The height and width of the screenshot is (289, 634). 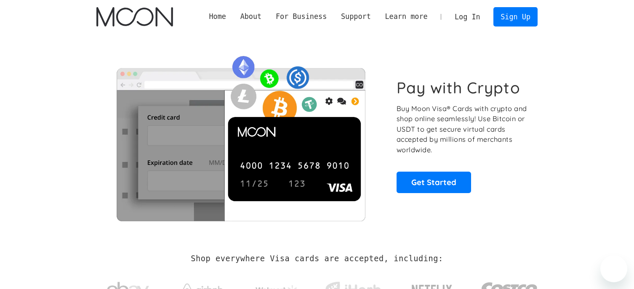 I want to click on div: About, so click(x=251, y=16).